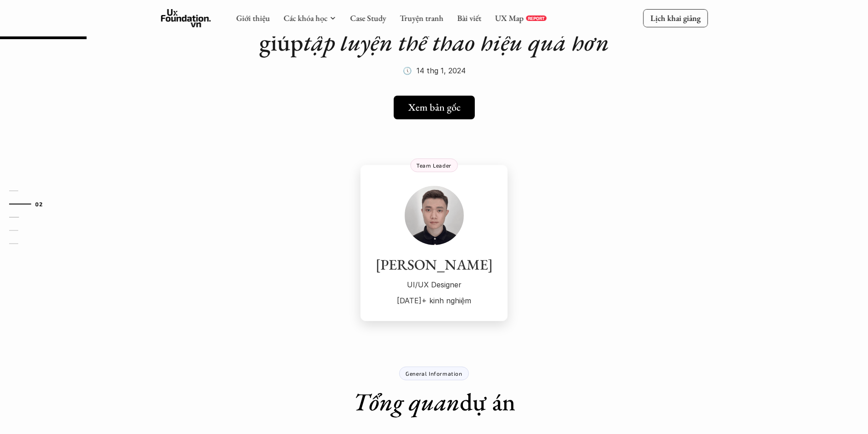 Image resolution: width=868 pixels, height=434 pixels. What do you see at coordinates (30, 204) in the screenshot?
I see `a: 02` at bounding box center [30, 204].